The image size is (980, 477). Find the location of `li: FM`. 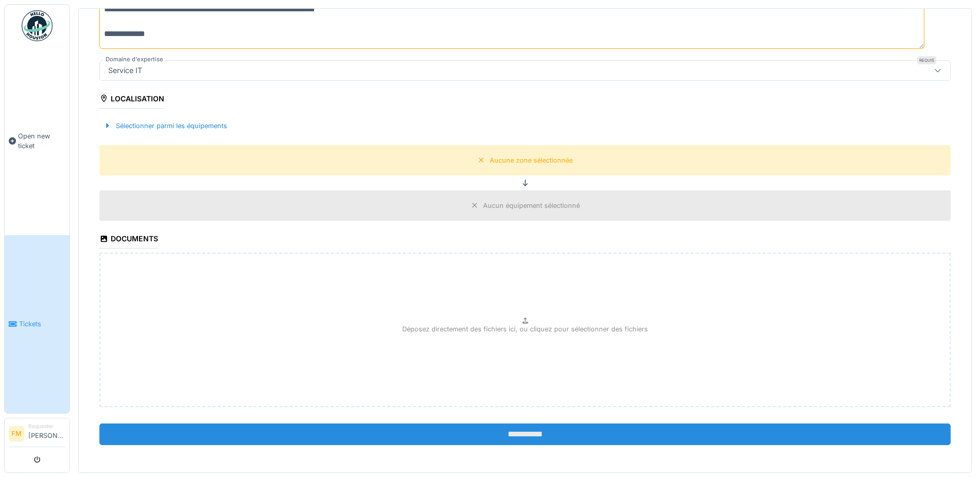

li: FM is located at coordinates (16, 434).